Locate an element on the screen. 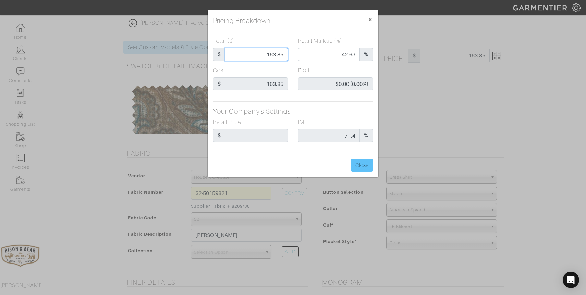 Image resolution: width=586 pixels, height=295 pixels. div: Open Intercom Messenger is located at coordinates (571, 280).